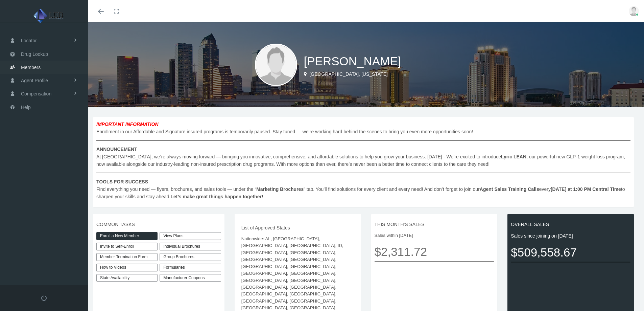  Describe the element at coordinates (190, 278) in the screenshot. I see `a: Manufacturer Coupons` at that location.